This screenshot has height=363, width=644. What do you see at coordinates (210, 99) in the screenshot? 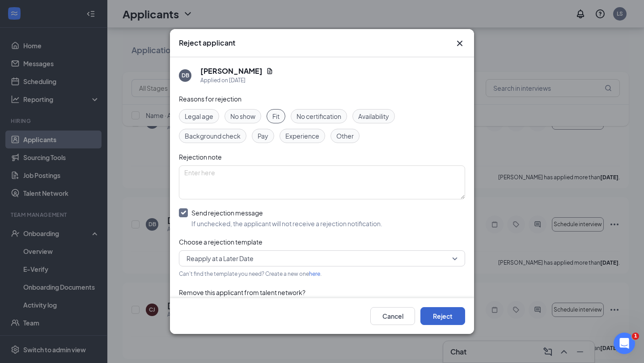
I see `span: Reasons for rejection` at bounding box center [210, 99].